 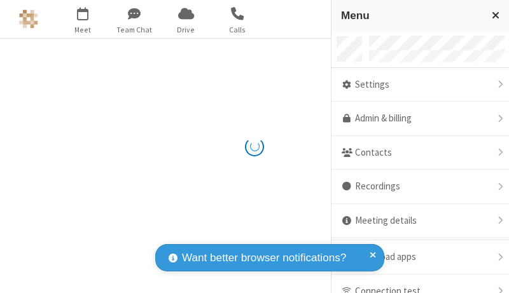 What do you see at coordinates (420, 153) in the screenshot?
I see `div: Contacts` at bounding box center [420, 153].